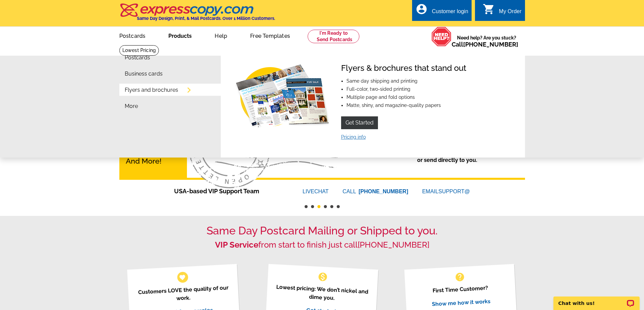  I want to click on div: My Order, so click(510, 13).